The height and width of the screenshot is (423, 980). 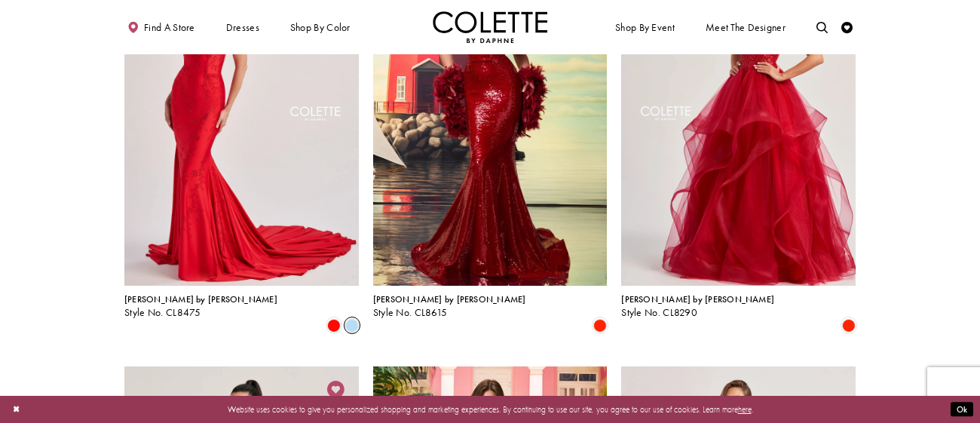 I want to click on div: Colette by Daphne Style No. CL8475, so click(x=201, y=307).